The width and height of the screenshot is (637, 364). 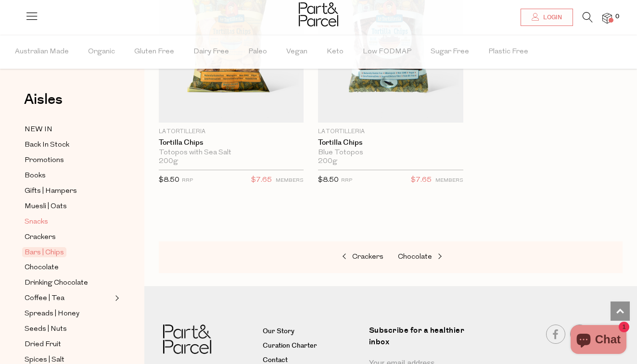 What do you see at coordinates (312, 332) in the screenshot?
I see `a: Our Story` at bounding box center [312, 332].